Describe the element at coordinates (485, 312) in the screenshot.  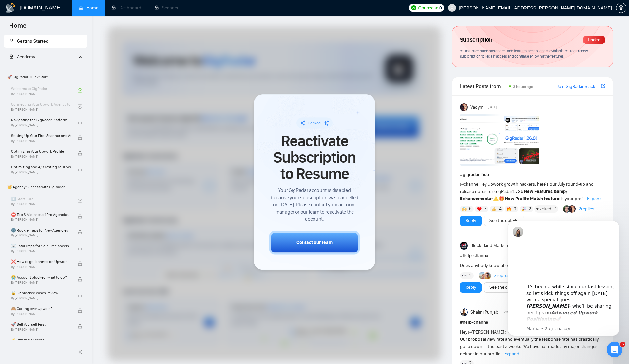
I see `span: Shalini Punjabi` at that location.